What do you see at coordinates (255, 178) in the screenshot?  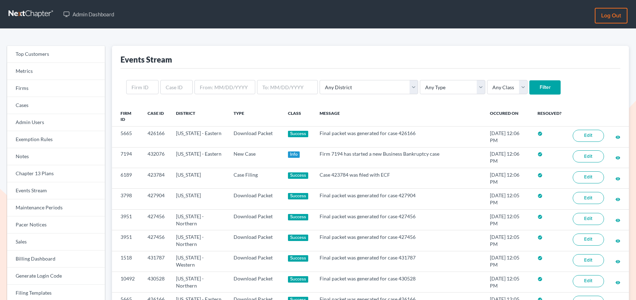 I see `td: Case Filing` at bounding box center [255, 178].